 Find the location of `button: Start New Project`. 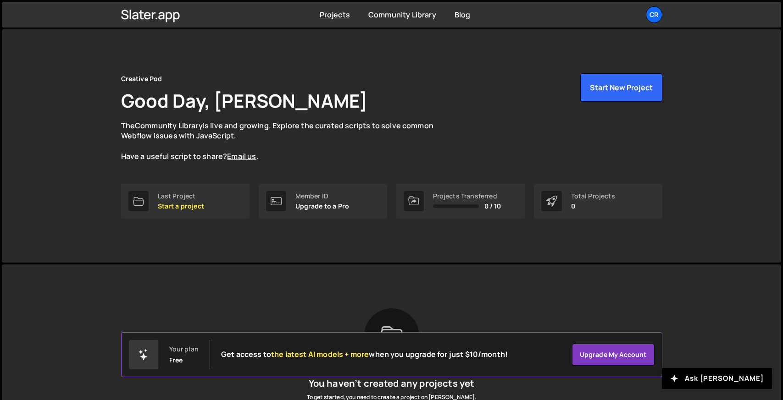

button: Start New Project is located at coordinates (621, 88).